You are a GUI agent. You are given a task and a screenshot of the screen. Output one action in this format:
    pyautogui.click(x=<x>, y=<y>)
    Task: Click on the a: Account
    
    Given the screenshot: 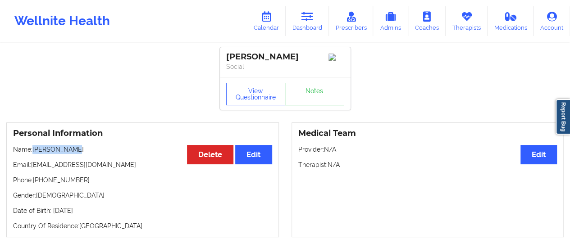 What is the action you would take?
    pyautogui.click(x=551, y=21)
    